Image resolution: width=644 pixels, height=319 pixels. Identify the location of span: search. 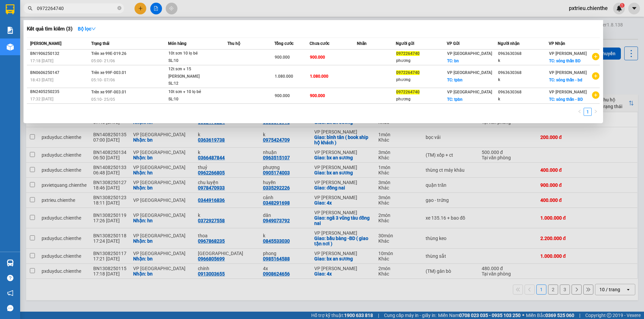
(30, 8).